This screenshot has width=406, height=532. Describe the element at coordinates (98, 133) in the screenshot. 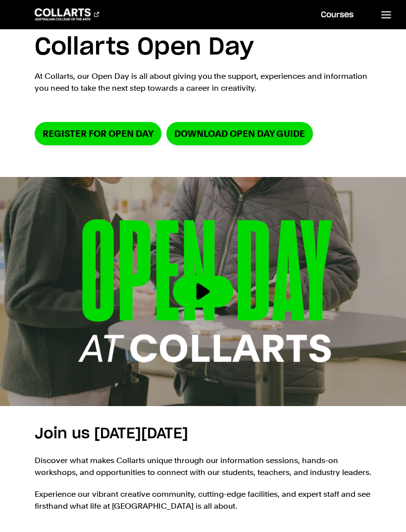

I see `a: Register for Open Day` at that location.